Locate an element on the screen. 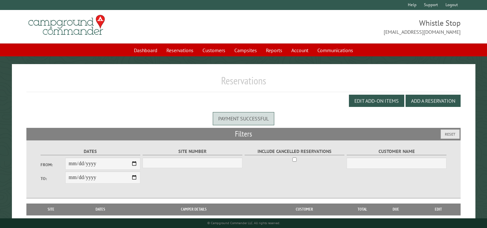 The image size is (487, 228). a: Customers is located at coordinates (214, 50).